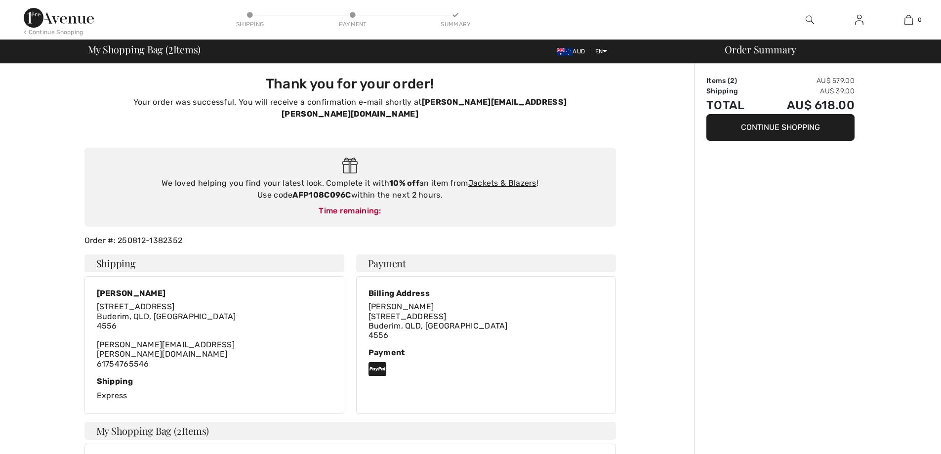  What do you see at coordinates (350, 189) in the screenshot?
I see `div: We loved helping you find your latest look. Complete it with an item from ! Use code within the n...` at bounding box center [350, 189].